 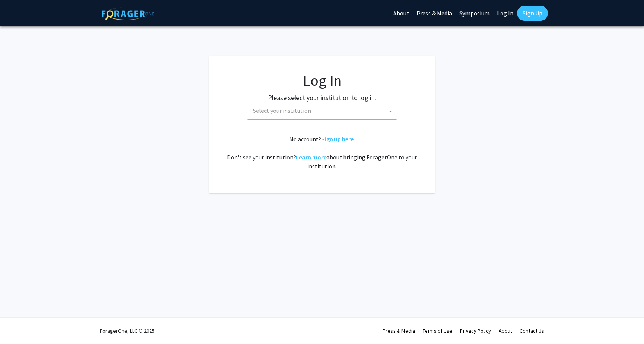 I want to click on div: ForagerOne, LLC © 2025, so click(x=127, y=331).